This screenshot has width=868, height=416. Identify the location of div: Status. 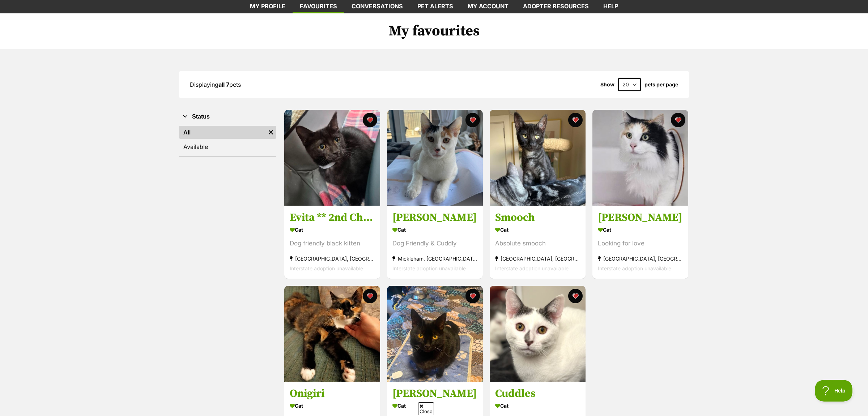
(227, 140).